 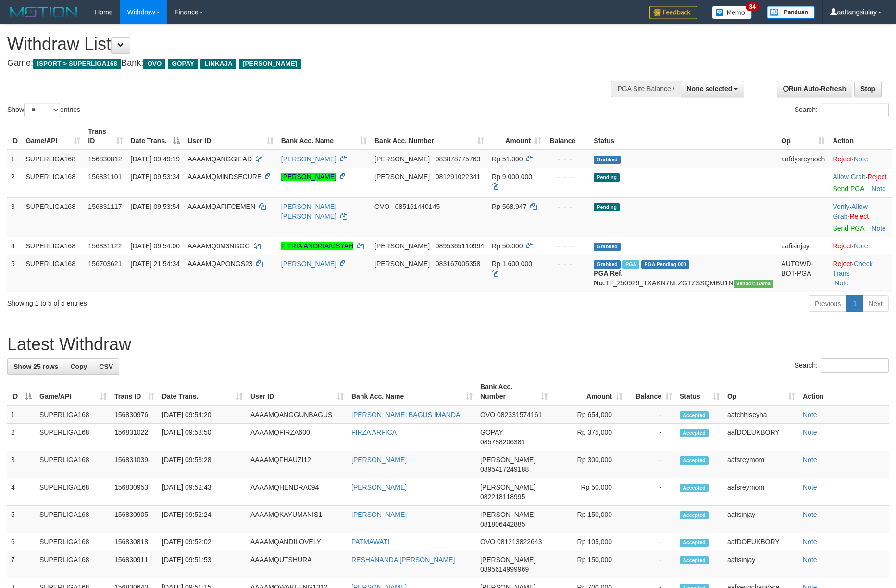 I want to click on span: None selected, so click(x=709, y=89).